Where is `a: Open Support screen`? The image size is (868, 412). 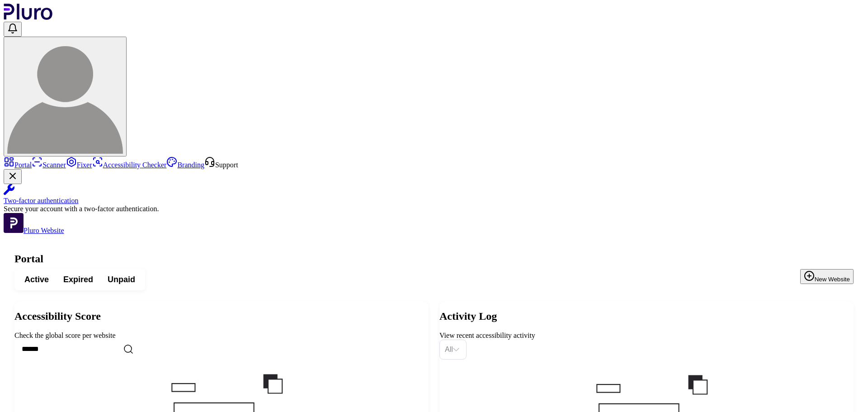
a: Open Support screen is located at coordinates (221, 165).